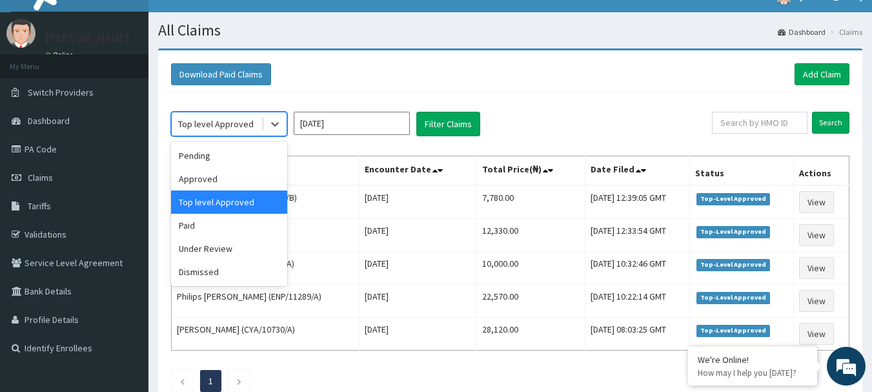  Describe the element at coordinates (229, 179) in the screenshot. I see `div: Approved` at that location.